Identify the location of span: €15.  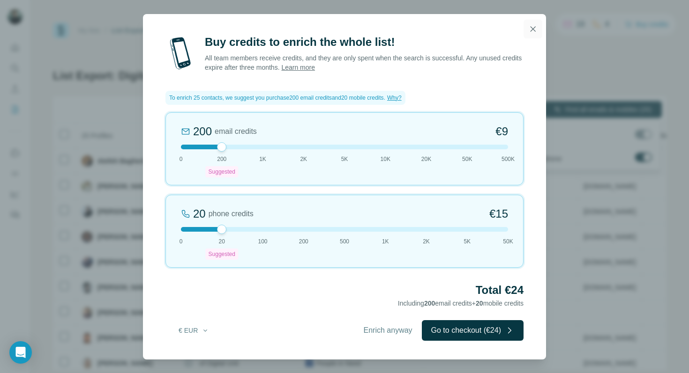
(498, 214).